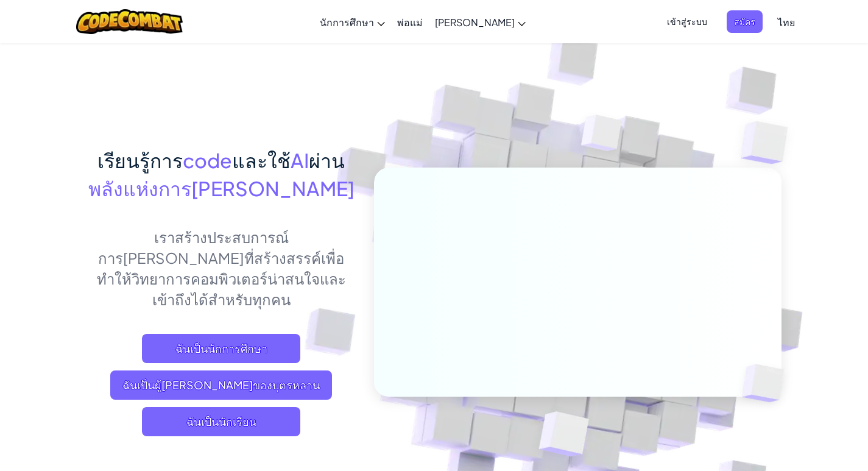  What do you see at coordinates (221, 421) in the screenshot?
I see `button: ฉันเป็นนักเรียน` at bounding box center [221, 421].